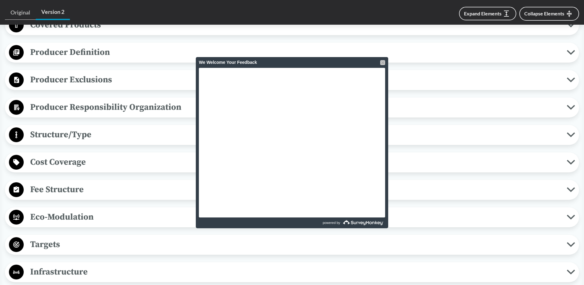 Image resolution: width=584 pixels, height=285 pixels. What do you see at coordinates (295, 79) in the screenshot?
I see `span: Producer Exclusions` at bounding box center [295, 79].